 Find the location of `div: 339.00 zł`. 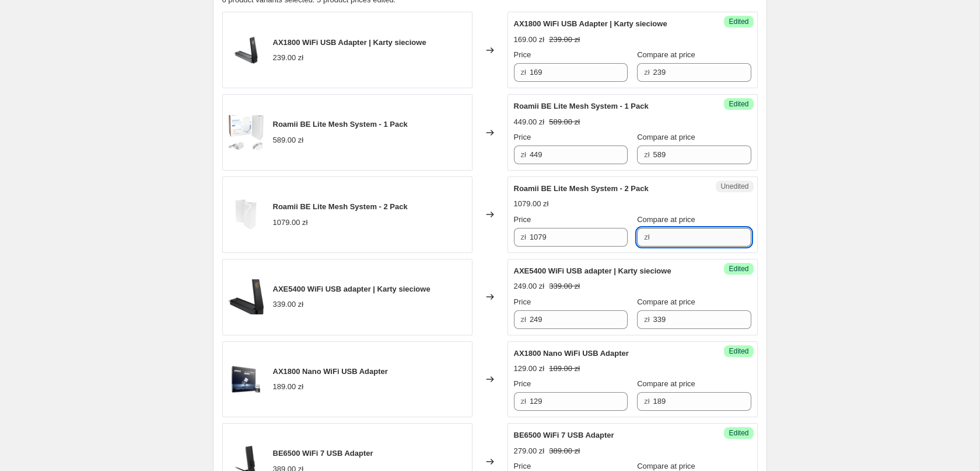

div: 339.00 zł is located at coordinates (288, 304).